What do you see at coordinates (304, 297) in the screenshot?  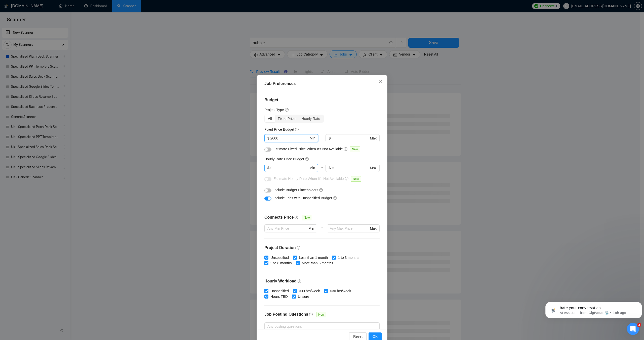 I see `span: Unsure` at bounding box center [304, 297].